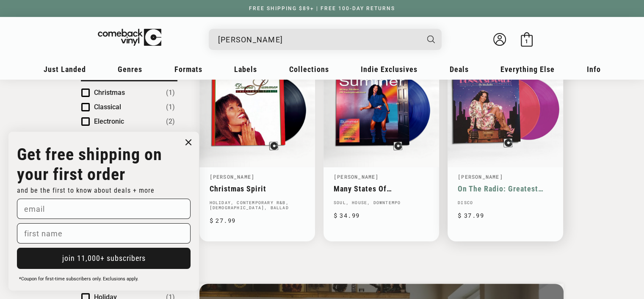 This screenshot has width=644, height=299. Describe the element at coordinates (246, 69) in the screenshot. I see `span: Labels` at that location.